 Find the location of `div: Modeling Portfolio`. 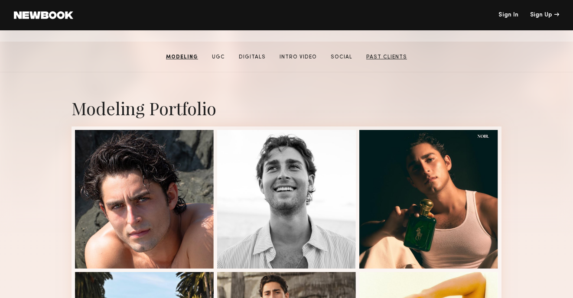

div: Modeling Portfolio is located at coordinates (287, 108).